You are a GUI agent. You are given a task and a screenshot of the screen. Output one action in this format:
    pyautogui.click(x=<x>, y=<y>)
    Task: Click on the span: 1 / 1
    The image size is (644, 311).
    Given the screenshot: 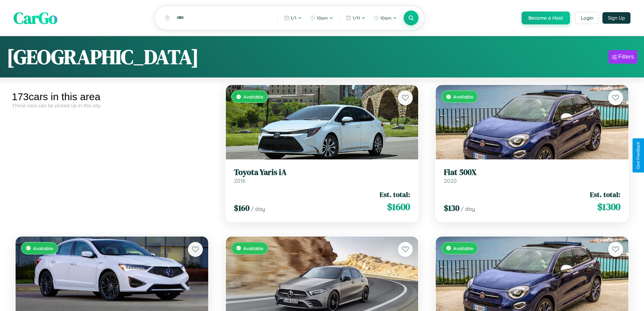 What is the action you would take?
    pyautogui.click(x=293, y=18)
    